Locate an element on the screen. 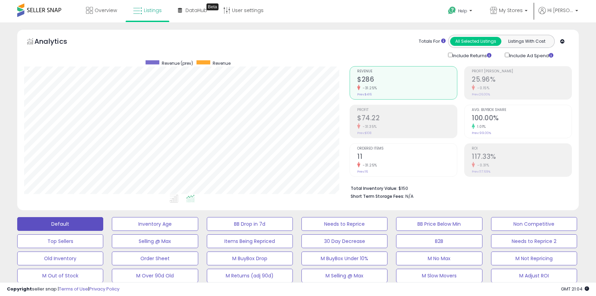 The height and width of the screenshot is (296, 596). button: Old Inventory is located at coordinates (60, 258).